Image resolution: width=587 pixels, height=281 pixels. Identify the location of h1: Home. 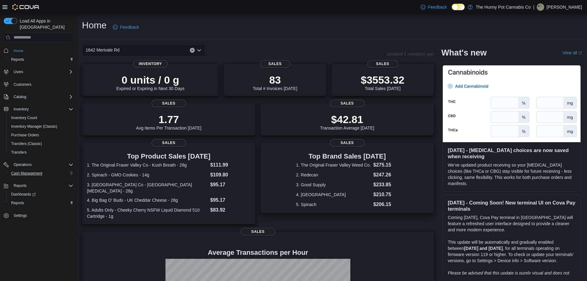
(94, 25).